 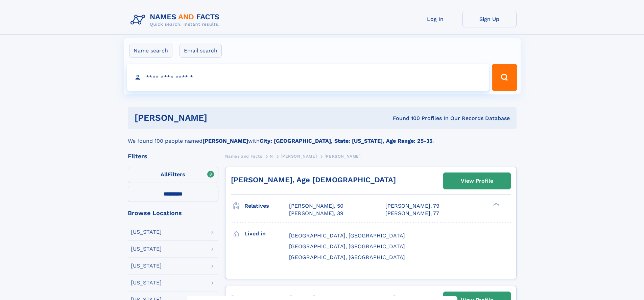 I want to click on a: Sign Up, so click(x=490, y=19).